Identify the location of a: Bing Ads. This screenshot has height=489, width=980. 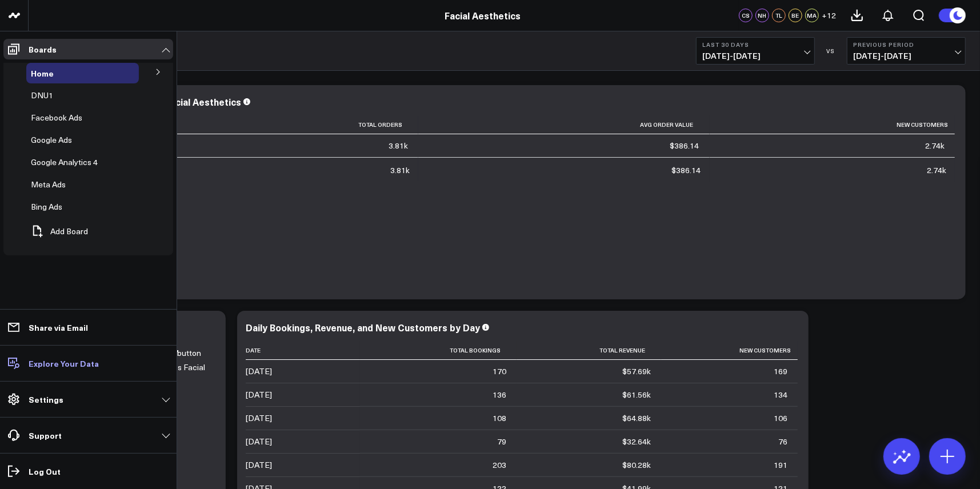
(47, 207).